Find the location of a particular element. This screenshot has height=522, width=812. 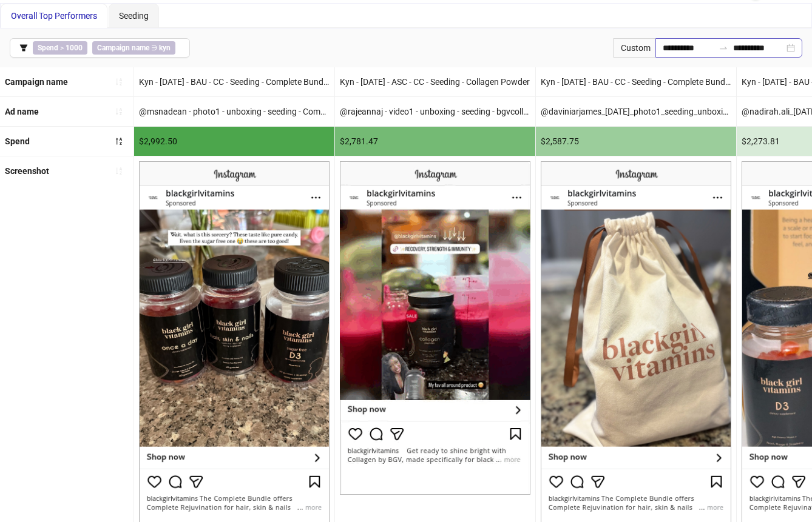

span: filter is located at coordinates (24, 48).